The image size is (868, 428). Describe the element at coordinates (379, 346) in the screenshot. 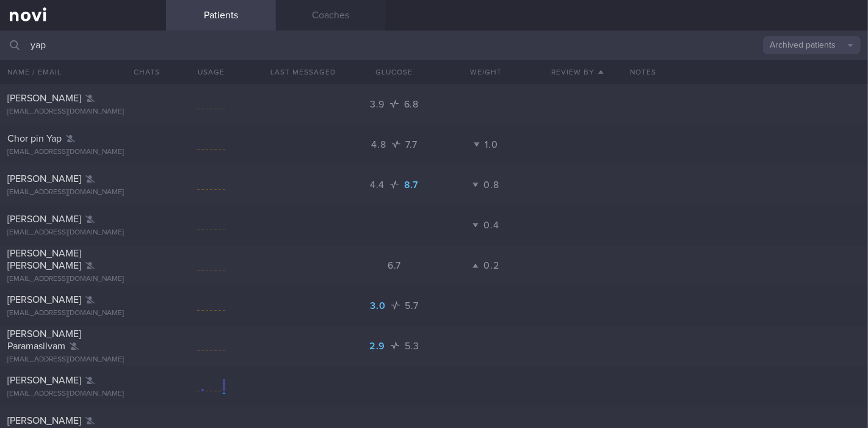

I see `span: 2.9` at that location.